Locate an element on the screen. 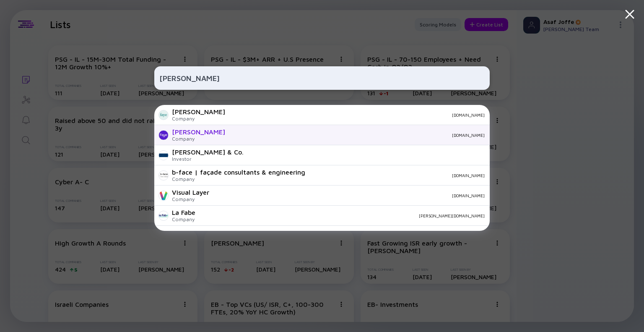 The image size is (644, 332). div: b-face | façade consultants & engineering is located at coordinates (239, 172).